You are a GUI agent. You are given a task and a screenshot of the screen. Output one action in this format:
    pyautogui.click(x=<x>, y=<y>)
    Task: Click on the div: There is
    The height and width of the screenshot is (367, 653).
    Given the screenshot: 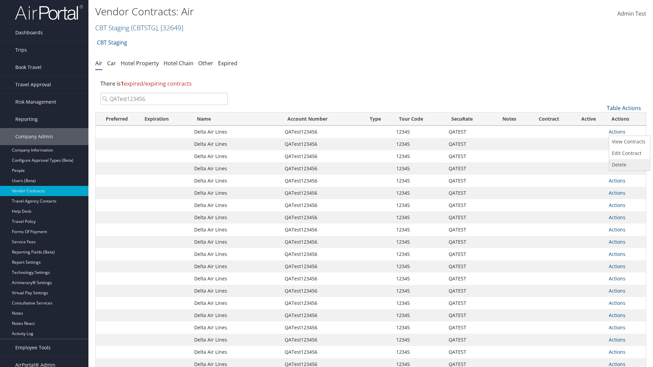 What is the action you would take?
    pyautogui.click(x=371, y=84)
    